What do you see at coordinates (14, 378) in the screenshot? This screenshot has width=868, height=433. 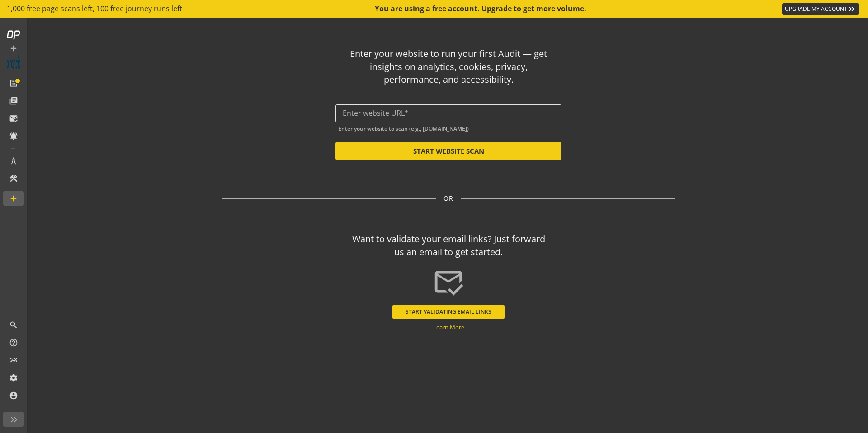 I see `mat-icon: settings` at bounding box center [14, 378].